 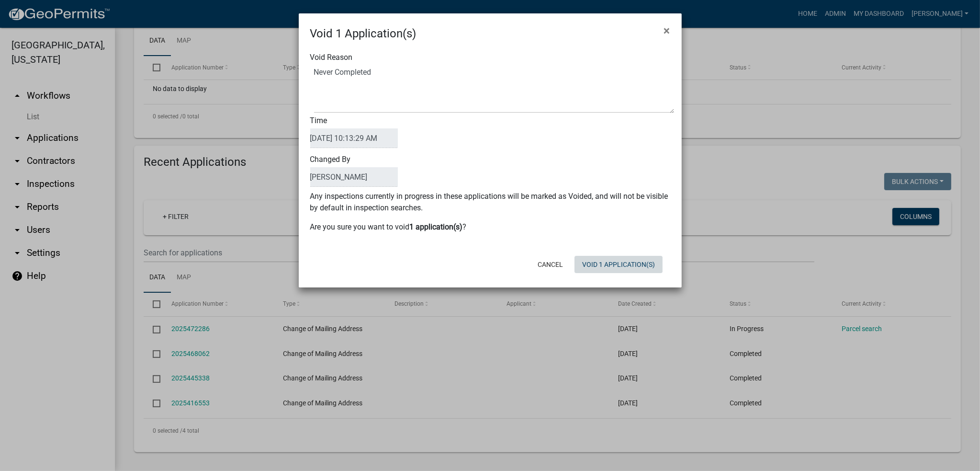 I want to click on label: Time, so click(x=354, y=132).